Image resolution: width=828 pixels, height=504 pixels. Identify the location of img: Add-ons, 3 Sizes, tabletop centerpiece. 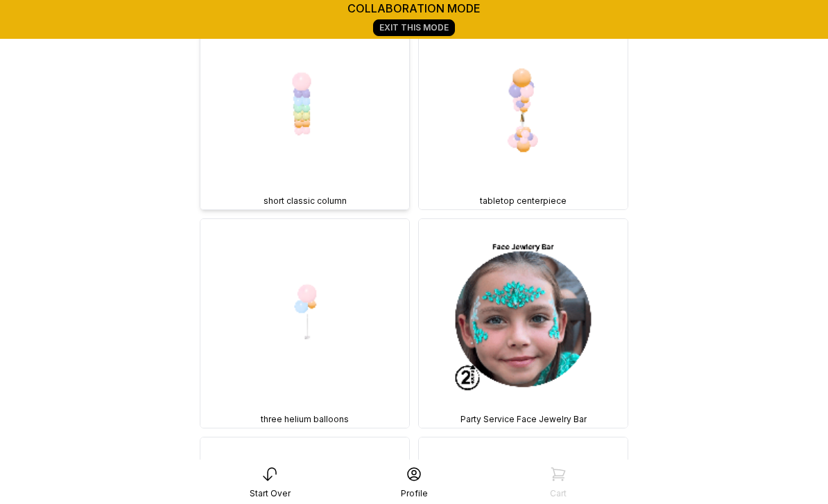
(523, 105).